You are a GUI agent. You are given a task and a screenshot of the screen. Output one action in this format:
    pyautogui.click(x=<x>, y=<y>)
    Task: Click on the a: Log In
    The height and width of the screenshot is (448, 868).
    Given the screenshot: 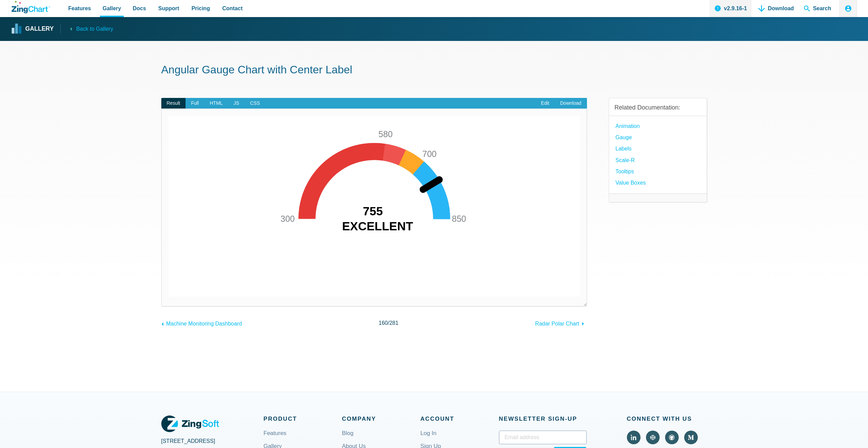 What is the action you would take?
    pyautogui.click(x=429, y=439)
    